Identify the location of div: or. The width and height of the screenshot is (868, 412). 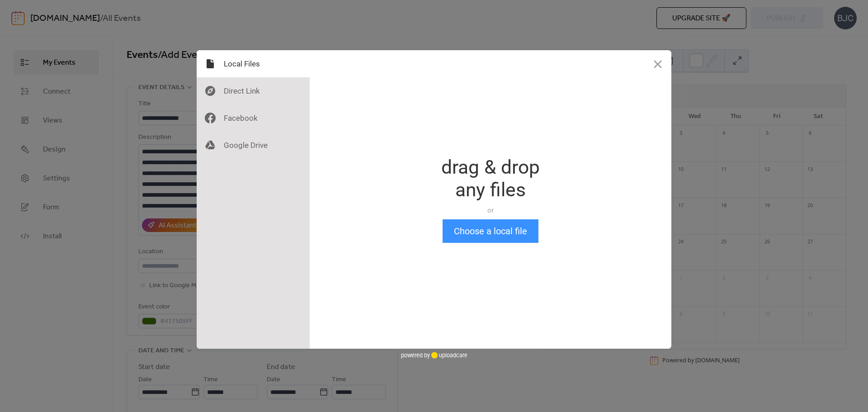
(490, 210).